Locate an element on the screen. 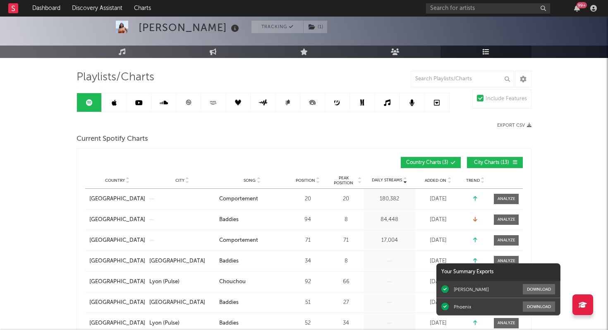 The image size is (608, 330). span: Trend is located at coordinates (473, 180).